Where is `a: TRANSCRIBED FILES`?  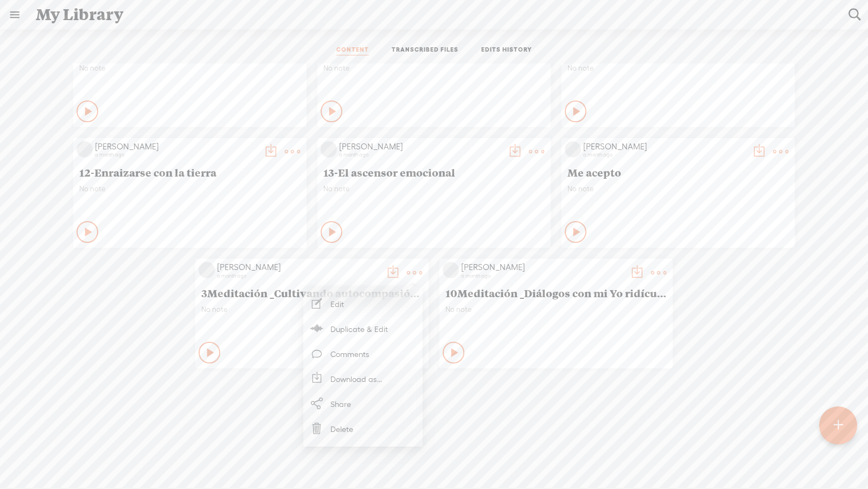
a: TRANSCRIBED FILES is located at coordinates (425, 50).